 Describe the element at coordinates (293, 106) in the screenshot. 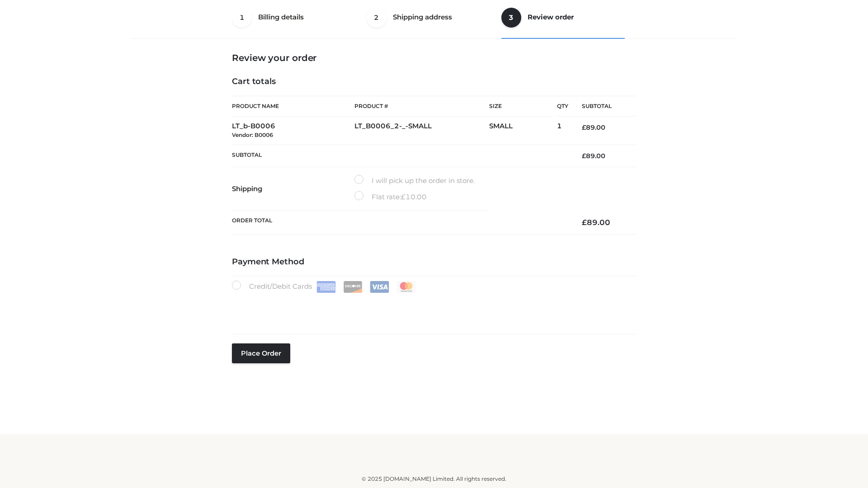

I see `th: Product Name` at that location.